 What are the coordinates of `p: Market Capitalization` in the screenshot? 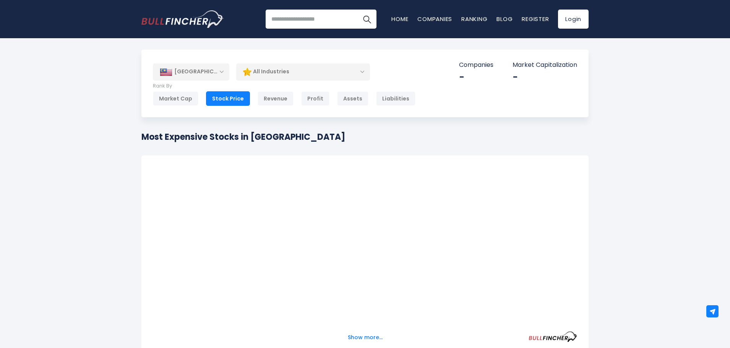 It's located at (545, 65).